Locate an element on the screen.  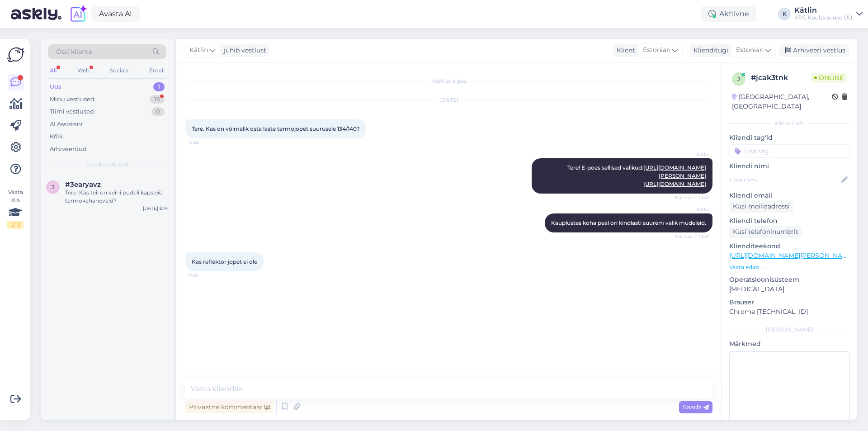
span: 3 is located at coordinates (53, 187).